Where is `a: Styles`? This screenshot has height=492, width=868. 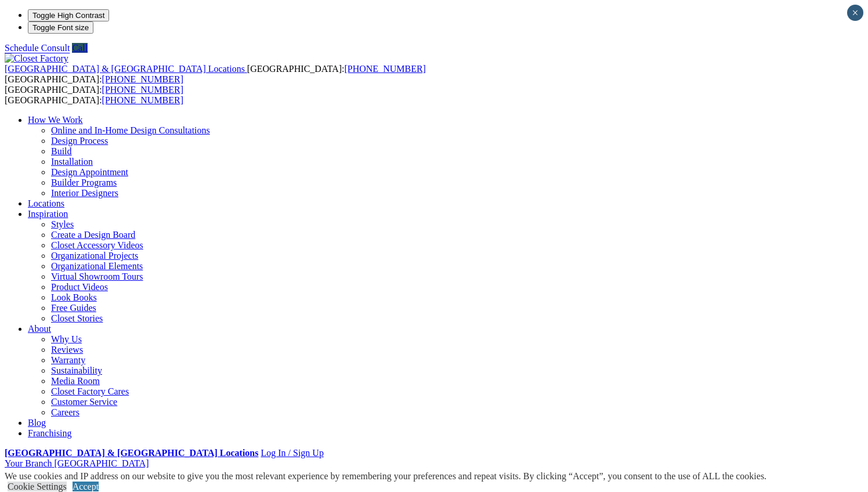 a: Styles is located at coordinates (63, 224).